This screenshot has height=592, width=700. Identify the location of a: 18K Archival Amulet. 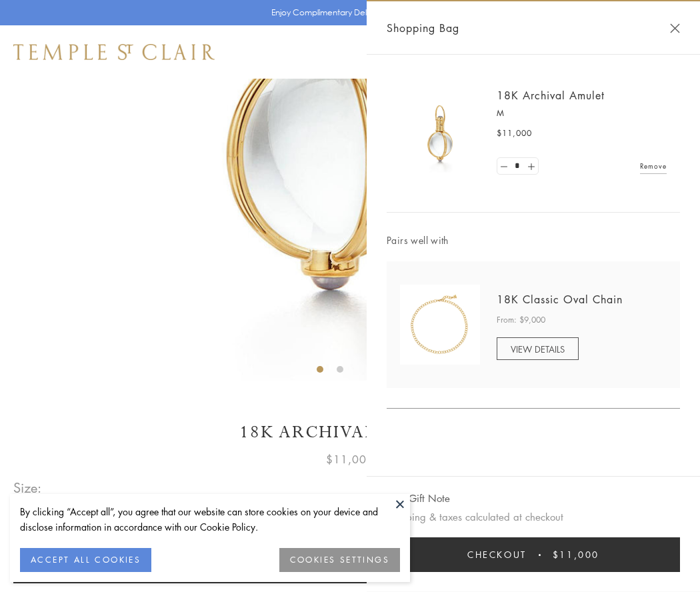
(551, 95).